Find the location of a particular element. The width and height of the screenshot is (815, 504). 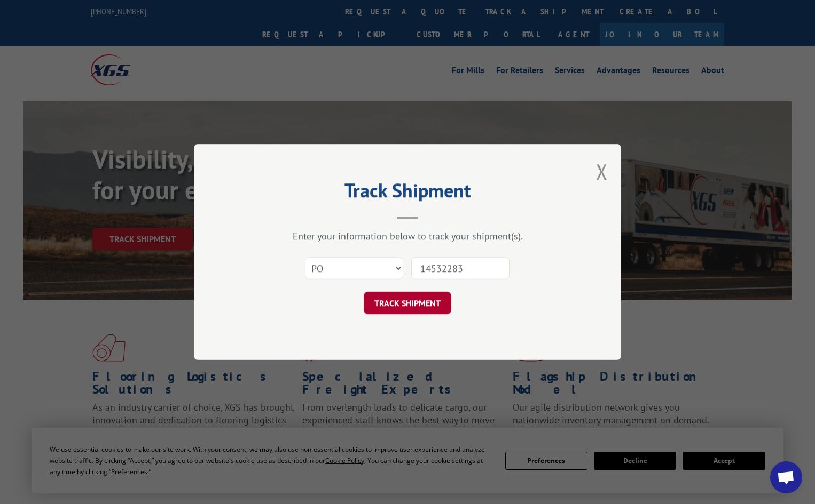

div: Open chat is located at coordinates (786, 477).